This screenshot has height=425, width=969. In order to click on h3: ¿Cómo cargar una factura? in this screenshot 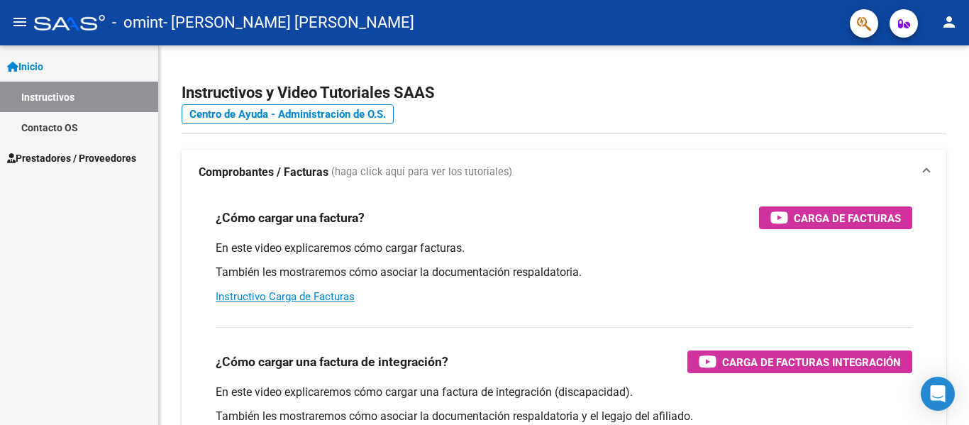, I will do `click(290, 218)`.